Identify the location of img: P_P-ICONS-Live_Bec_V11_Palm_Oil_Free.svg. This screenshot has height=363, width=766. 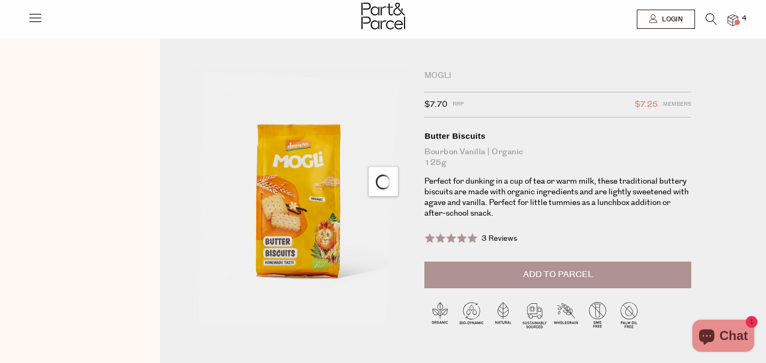
(629, 314).